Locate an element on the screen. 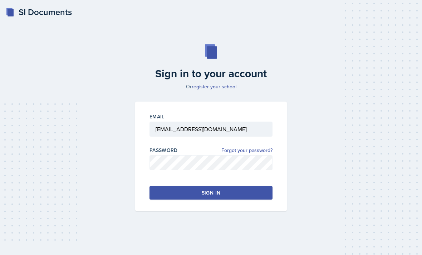  h2: Sign in to your account is located at coordinates (211, 74).